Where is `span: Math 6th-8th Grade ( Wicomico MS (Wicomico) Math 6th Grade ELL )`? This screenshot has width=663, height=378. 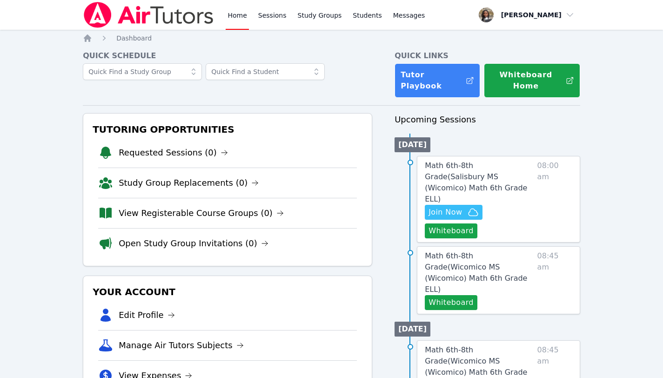
span: Math 6th-8th Grade ( Wicomico MS (Wicomico) Math 6th Grade ELL ) is located at coordinates (476, 272).